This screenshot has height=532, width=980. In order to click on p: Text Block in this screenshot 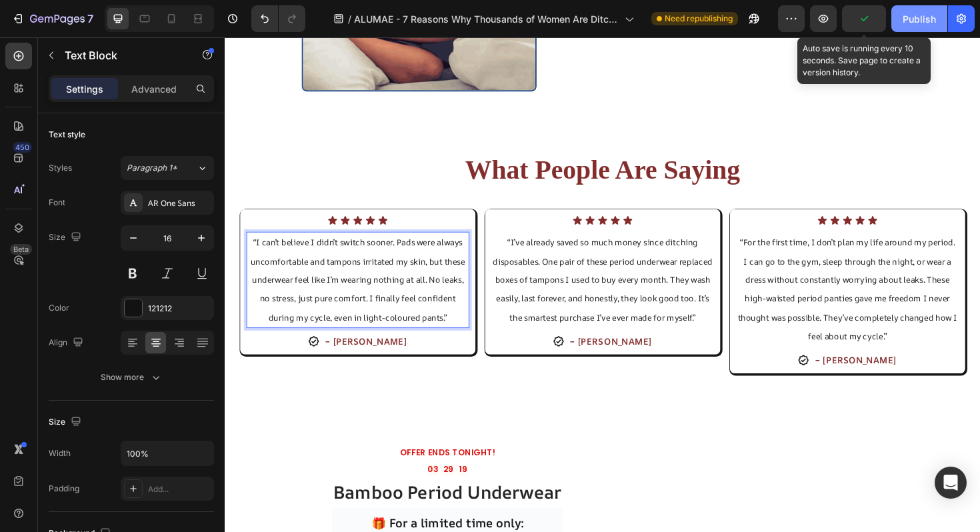, I will do `click(121, 55)`.